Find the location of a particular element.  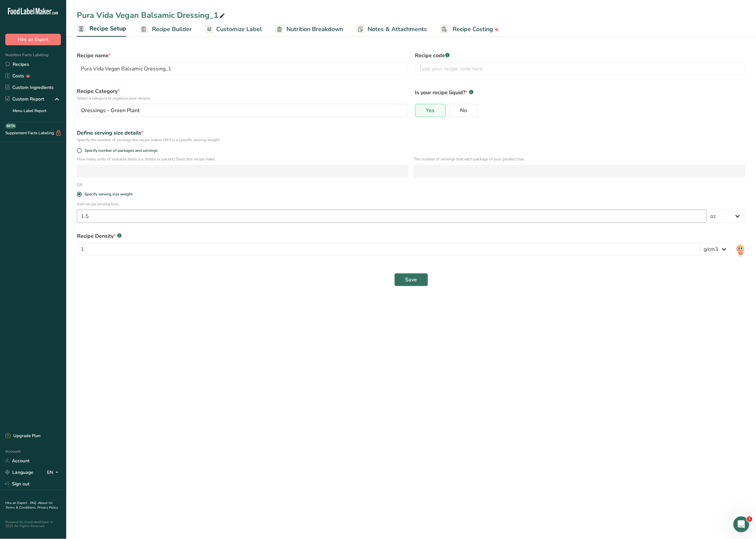

span: Recipe Builder is located at coordinates (172, 29).